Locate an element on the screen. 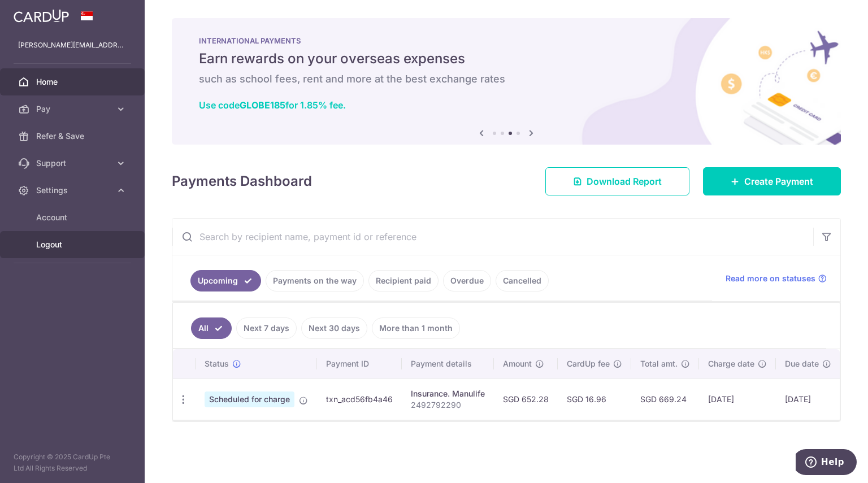  p: INTERNATIONAL PAYMENTS is located at coordinates (507, 41).